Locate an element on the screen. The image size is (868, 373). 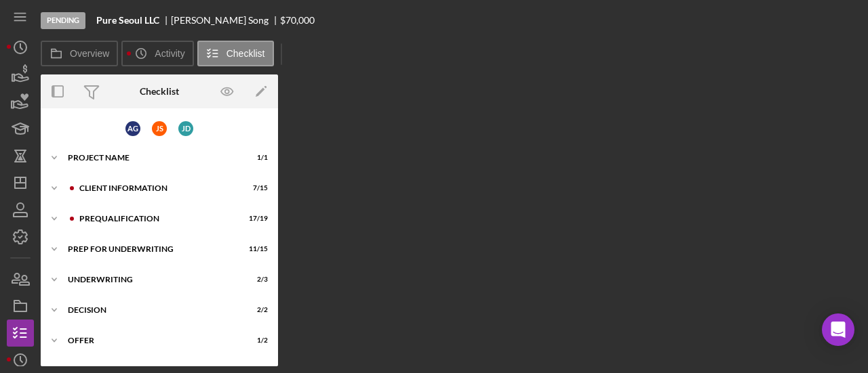
button: Activity is located at coordinates (157, 54).